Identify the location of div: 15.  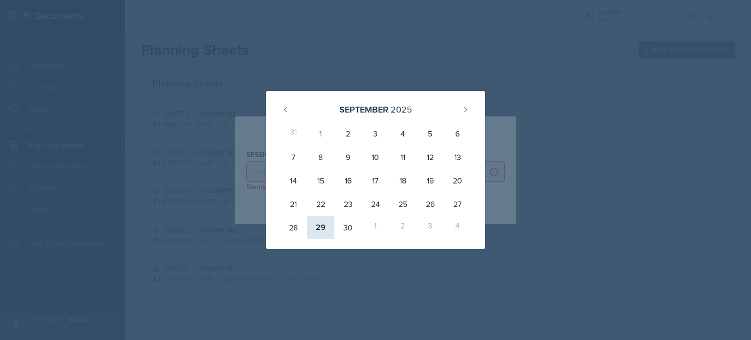
(321, 180).